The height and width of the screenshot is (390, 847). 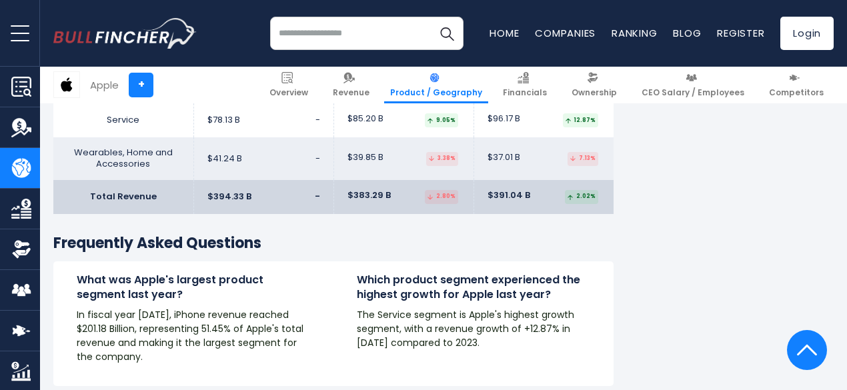 What do you see at coordinates (67, 85) in the screenshot?
I see `img: AAPL logo` at bounding box center [67, 85].